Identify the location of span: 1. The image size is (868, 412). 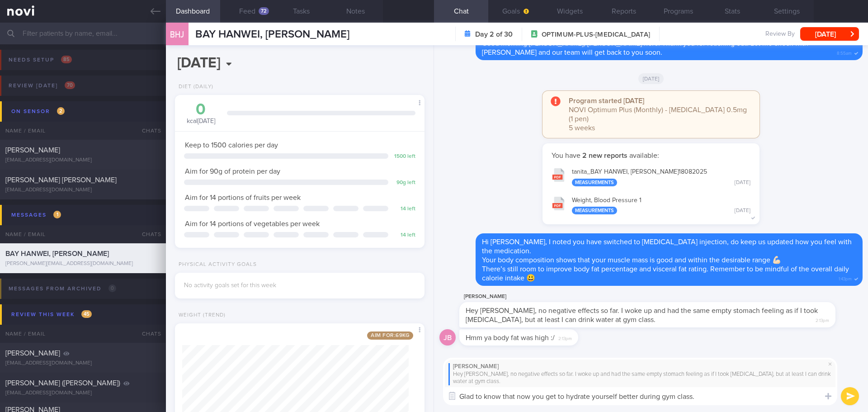
(57, 215).